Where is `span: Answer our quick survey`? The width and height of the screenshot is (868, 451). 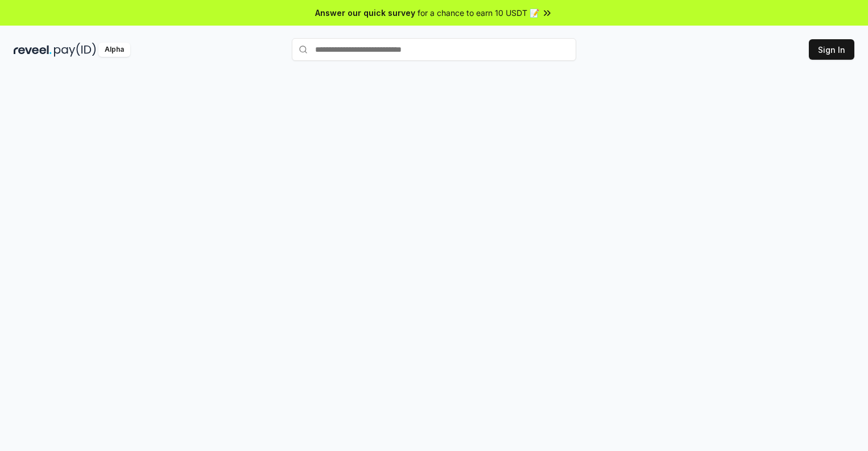
span: Answer our quick survey is located at coordinates (365, 13).